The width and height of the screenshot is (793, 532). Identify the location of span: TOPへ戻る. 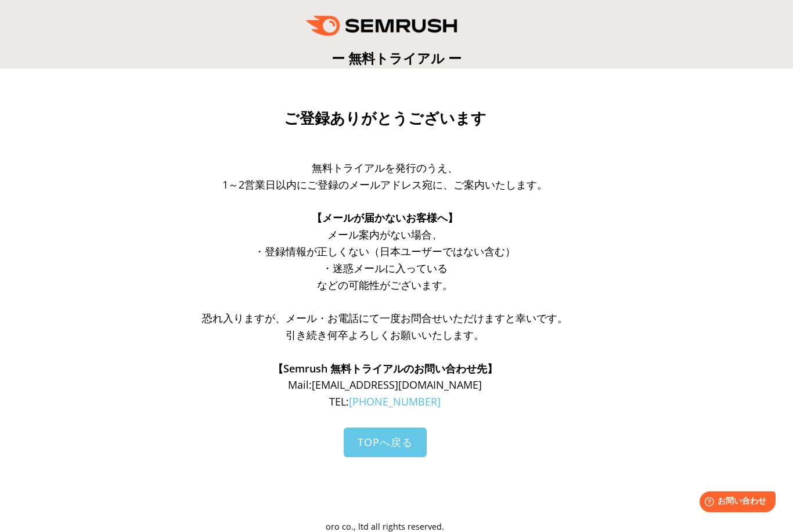
(385, 442).